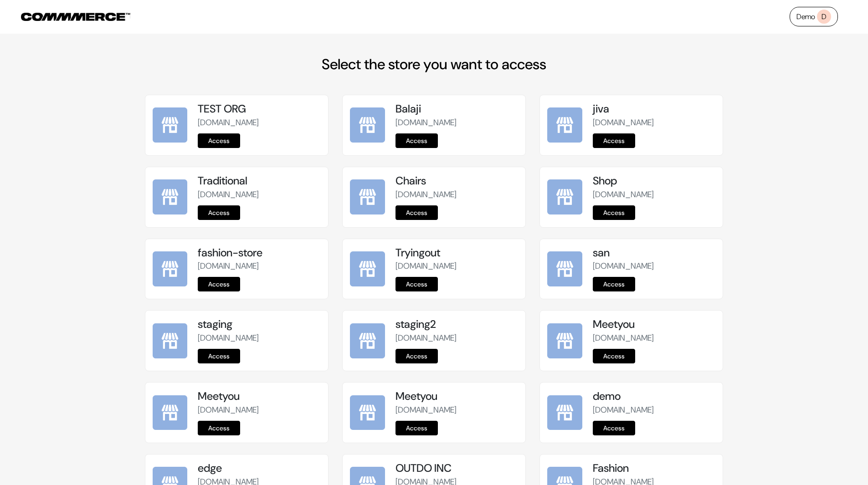  Describe the element at coordinates (259, 325) in the screenshot. I see `h5: staging` at that location.